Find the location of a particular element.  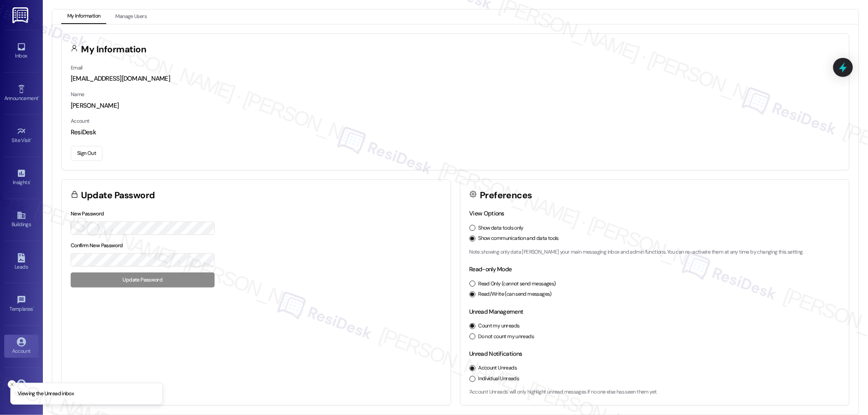

label: Name is located at coordinates (78, 94).